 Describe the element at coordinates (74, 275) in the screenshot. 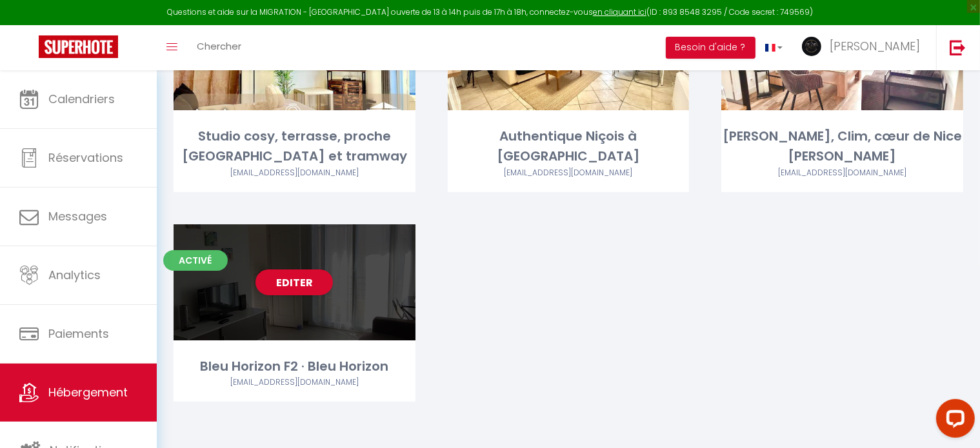

I see `span: Analytics` at that location.